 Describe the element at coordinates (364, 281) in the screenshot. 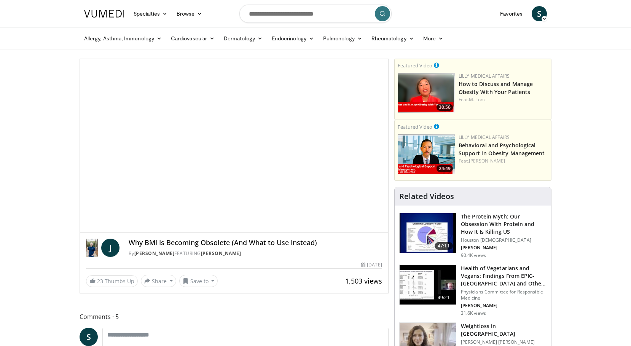

I see `span: 1,503 views` at that location.